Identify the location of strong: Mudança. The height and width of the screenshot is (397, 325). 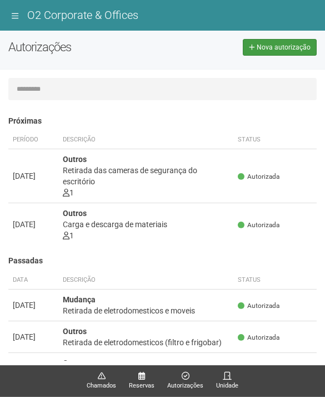
(79, 299).